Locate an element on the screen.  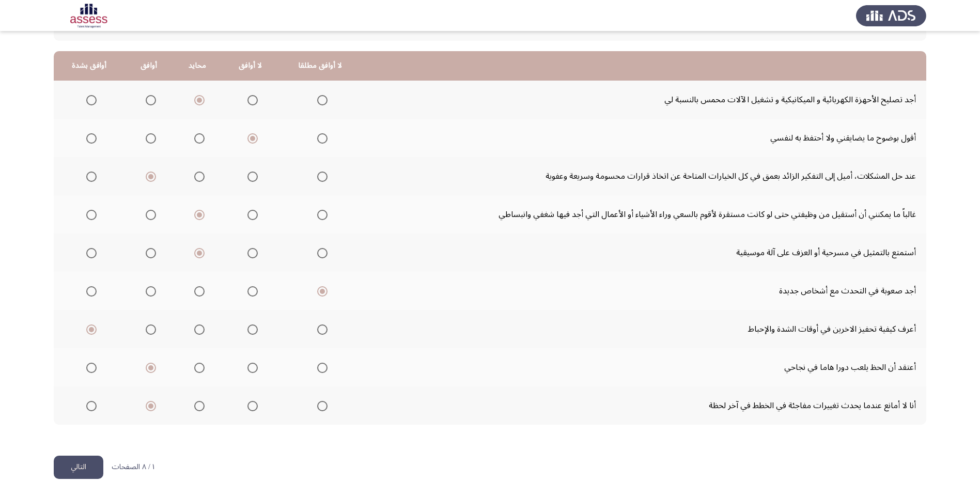
img: Assess Talent Management logo is located at coordinates (891, 15).